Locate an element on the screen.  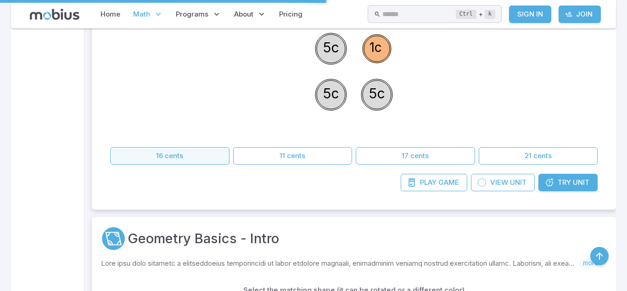
a: Sign In is located at coordinates (530, 14).